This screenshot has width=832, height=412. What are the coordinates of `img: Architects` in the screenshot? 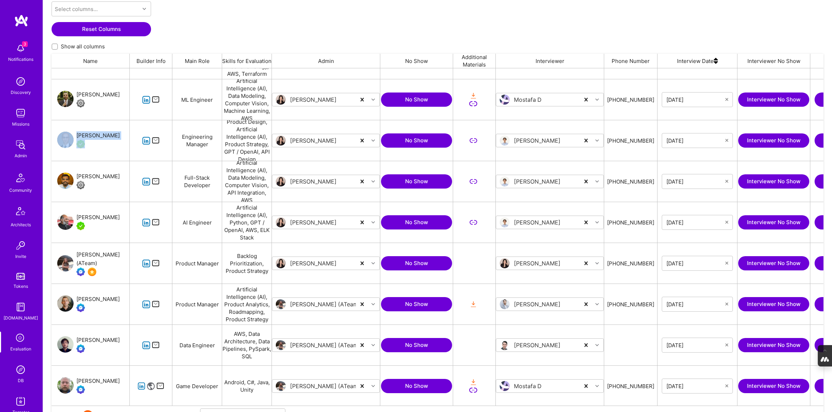 It's located at (21, 212).